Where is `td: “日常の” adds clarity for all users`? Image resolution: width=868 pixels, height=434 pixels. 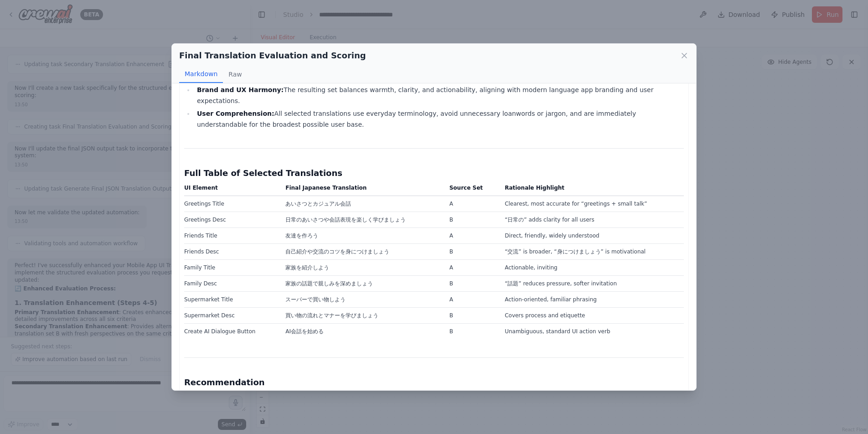 td: “日常の” adds clarity for all users is located at coordinates (592, 220).